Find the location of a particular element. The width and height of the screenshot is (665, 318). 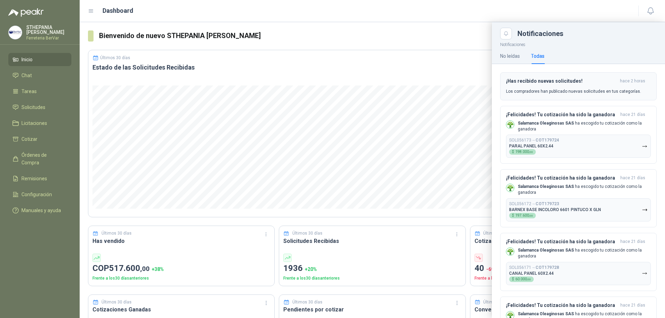

b: COT179728 is located at coordinates (548, 268).